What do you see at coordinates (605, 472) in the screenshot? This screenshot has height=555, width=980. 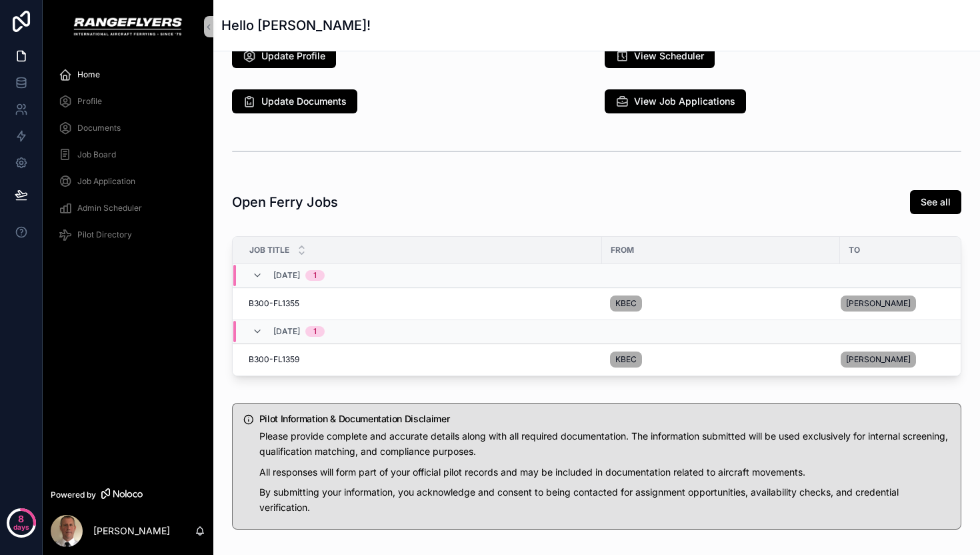 I see `p: All responses will form part of your official pilot records and may be included in documentation ...` at bounding box center [605, 472].